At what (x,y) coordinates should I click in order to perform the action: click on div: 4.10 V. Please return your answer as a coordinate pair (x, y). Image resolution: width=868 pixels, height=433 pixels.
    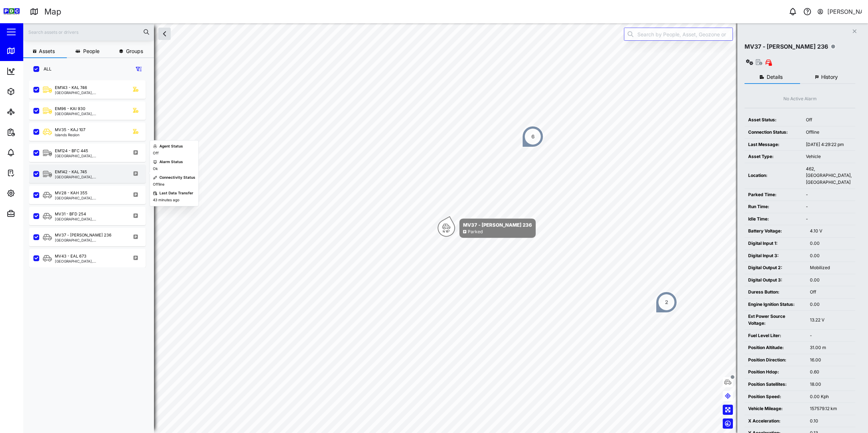
    Looking at the image, I should click on (831, 231).